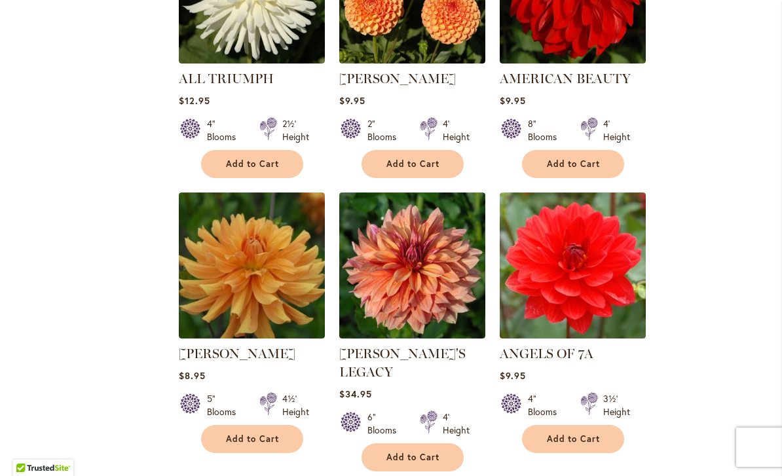 The width and height of the screenshot is (782, 476). What do you see at coordinates (251, 265) in the screenshot?
I see `img: ANDREW CHARLES` at bounding box center [251, 265].